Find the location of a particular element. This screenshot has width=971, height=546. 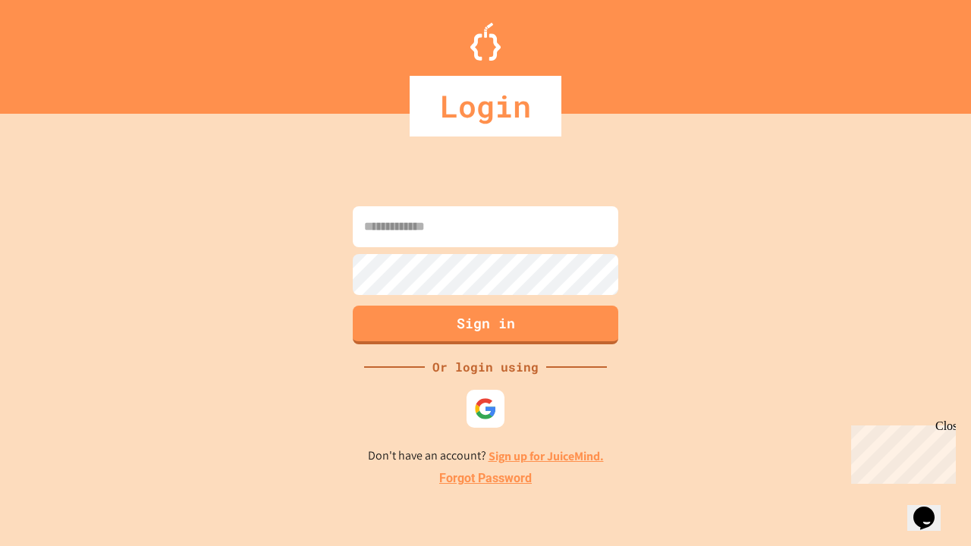

a: Sign up for JuiceMind. is located at coordinates (546, 456).